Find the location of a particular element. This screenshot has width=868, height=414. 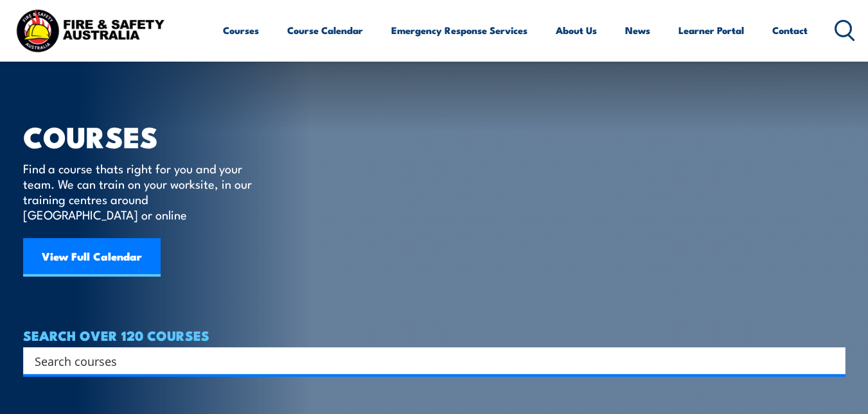

button: Search magnifier button is located at coordinates (832, 361).